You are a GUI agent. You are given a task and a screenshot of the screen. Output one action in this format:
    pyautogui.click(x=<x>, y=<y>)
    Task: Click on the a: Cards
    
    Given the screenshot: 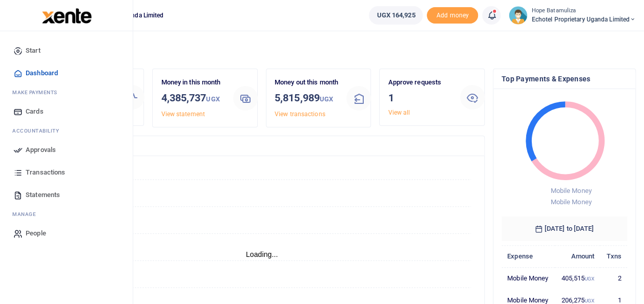 What is the action you would take?
    pyautogui.click(x=66, y=112)
    